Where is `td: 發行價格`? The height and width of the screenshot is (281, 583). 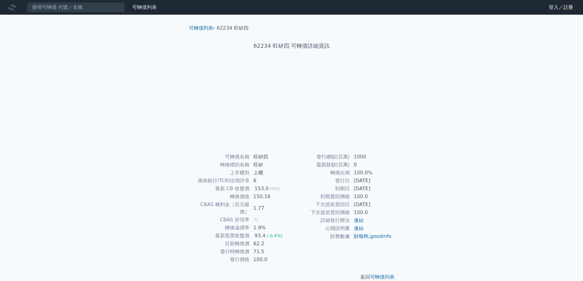 td: 發行價格 is located at coordinates (220, 260).